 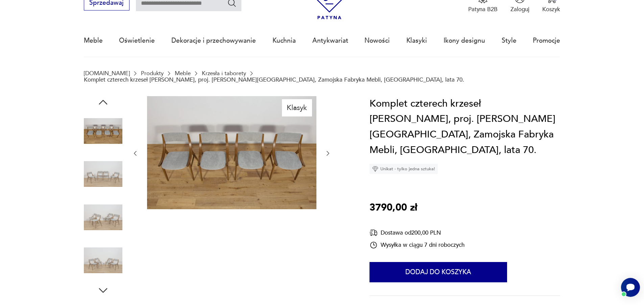 I want to click on img: Ikona diamentu, so click(x=375, y=169).